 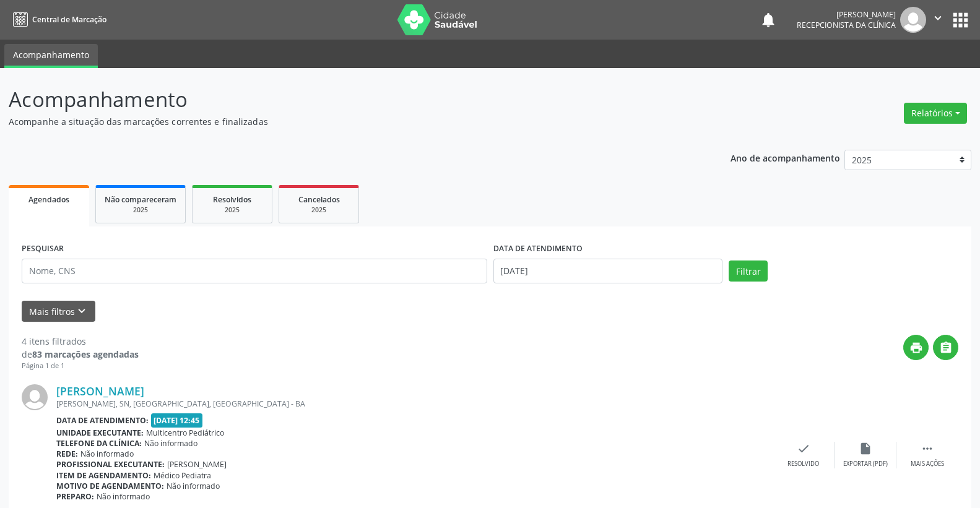 I want to click on button: apps, so click(x=960, y=19).